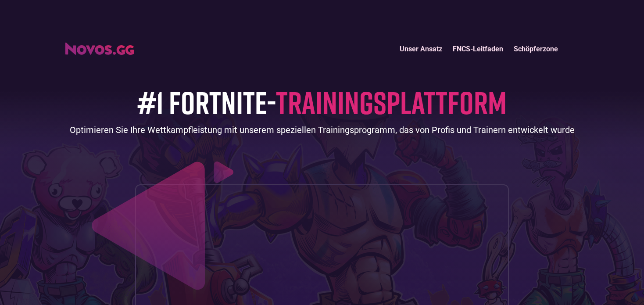  What do you see at coordinates (536, 48) in the screenshot?
I see `font: Schöpferzone` at bounding box center [536, 48].